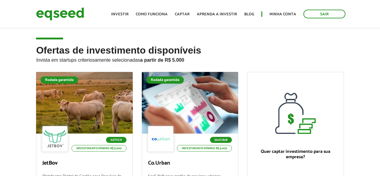  What do you see at coordinates (325, 14) in the screenshot?
I see `a: Sair` at bounding box center [325, 14].